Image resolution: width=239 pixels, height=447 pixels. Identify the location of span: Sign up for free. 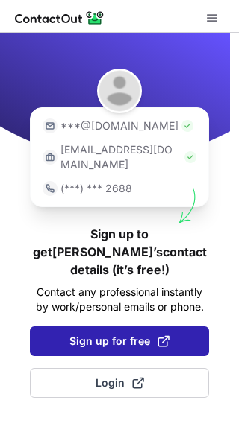
(119, 341).